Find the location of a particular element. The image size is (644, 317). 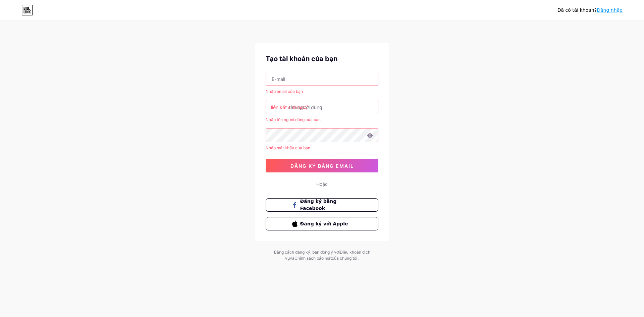

a: Điều khoản dịch vụ is located at coordinates (328, 255).